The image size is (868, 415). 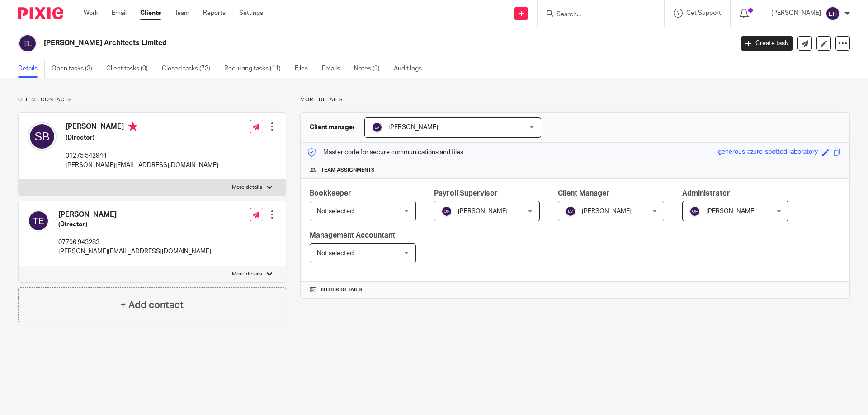 I want to click on a: Files, so click(x=305, y=69).